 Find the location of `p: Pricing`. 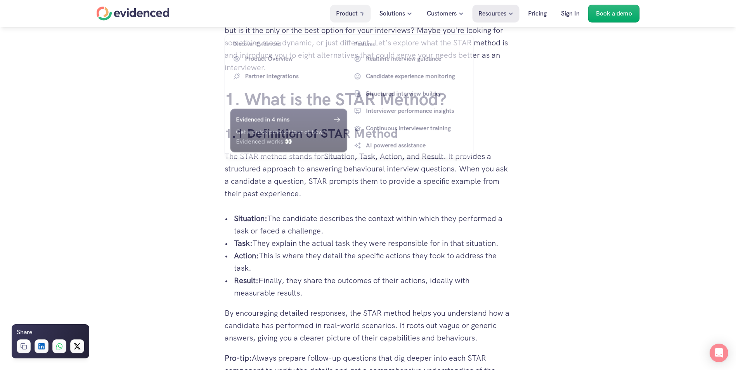

p: Pricing is located at coordinates (537, 14).